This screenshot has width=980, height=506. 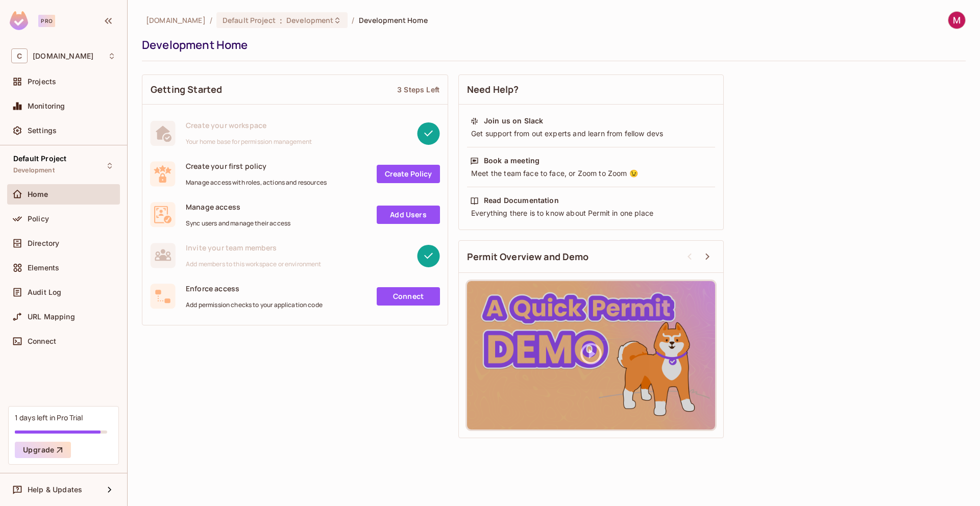 What do you see at coordinates (253, 247) in the screenshot?
I see `span: Invite your team members` at bounding box center [253, 247].